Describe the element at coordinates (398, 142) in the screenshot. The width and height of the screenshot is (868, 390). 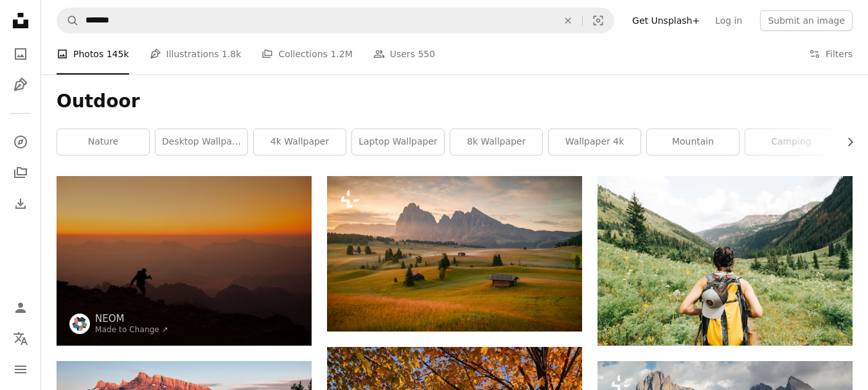
I see `a: laptop wallpaper` at that location.